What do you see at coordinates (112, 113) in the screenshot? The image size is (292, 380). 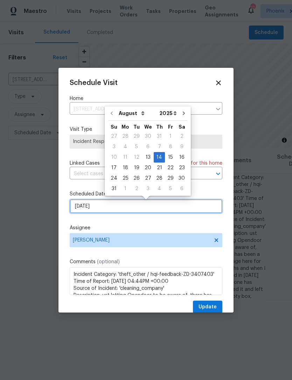 I see `button: Go to previous month` at bounding box center [112, 113].